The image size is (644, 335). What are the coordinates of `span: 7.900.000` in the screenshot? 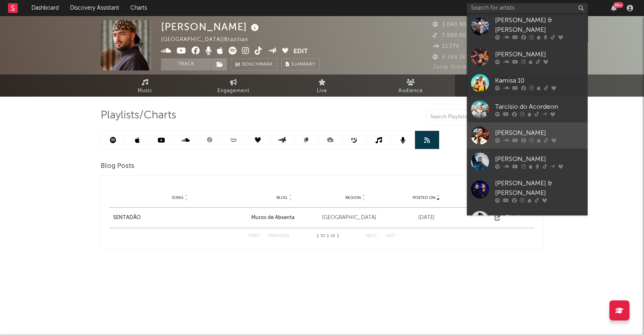 It's located at (451, 36).